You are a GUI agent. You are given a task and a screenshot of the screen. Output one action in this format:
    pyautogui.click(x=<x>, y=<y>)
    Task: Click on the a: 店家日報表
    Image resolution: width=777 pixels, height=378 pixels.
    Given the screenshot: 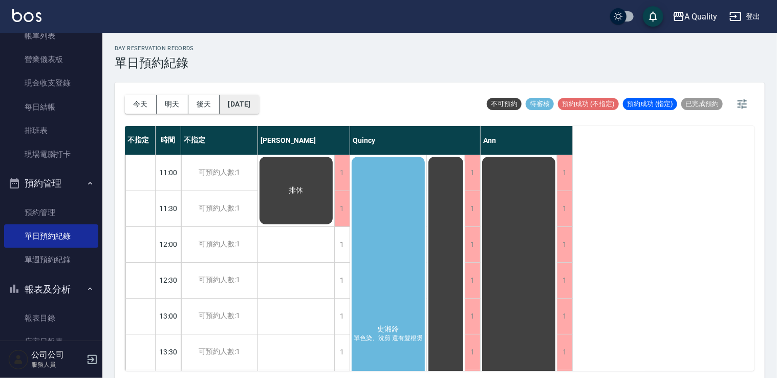 What is the action you would take?
    pyautogui.click(x=51, y=341)
    